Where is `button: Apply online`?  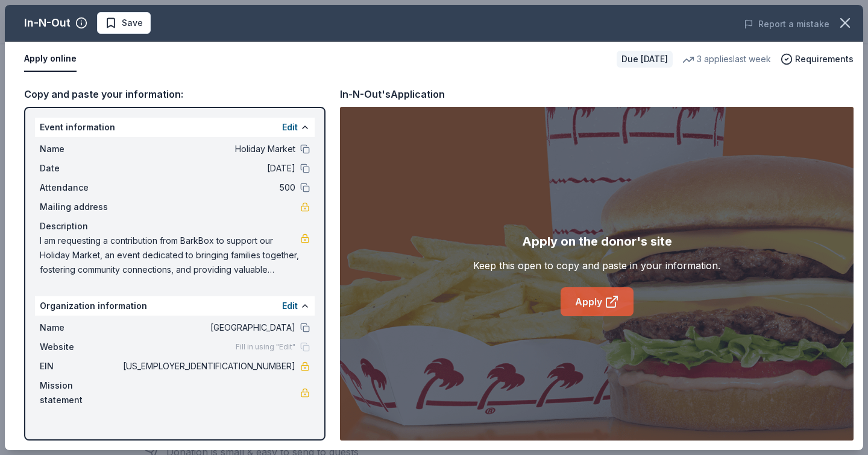 button: Apply online is located at coordinates (50, 59).